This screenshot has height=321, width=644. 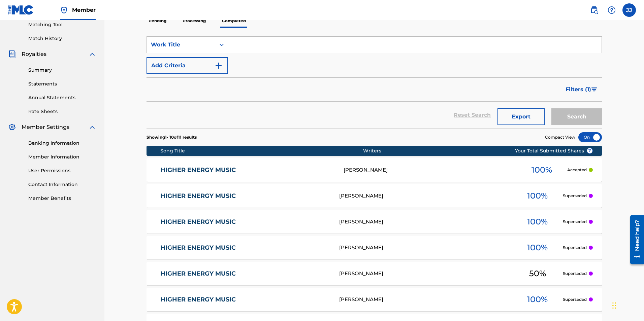 I want to click on div: Song Title, so click(x=262, y=151).